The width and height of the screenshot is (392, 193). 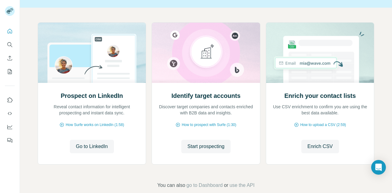 I want to click on h2: Enrich your contact lists, so click(x=320, y=96).